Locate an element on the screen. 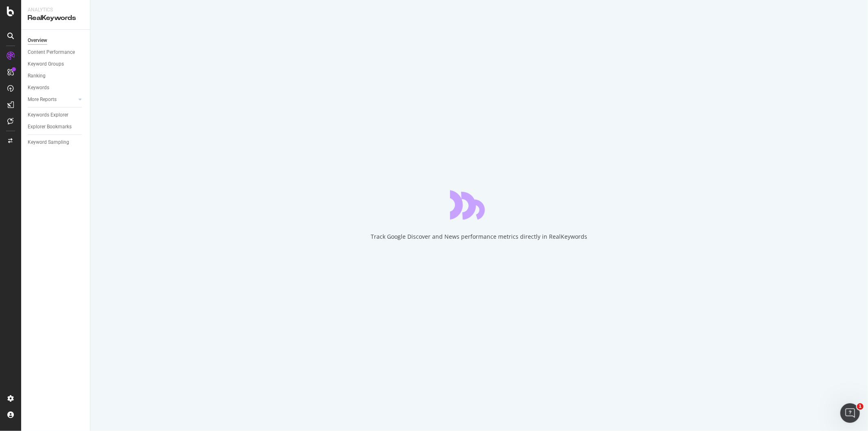  a: Keywords is located at coordinates (56, 87).